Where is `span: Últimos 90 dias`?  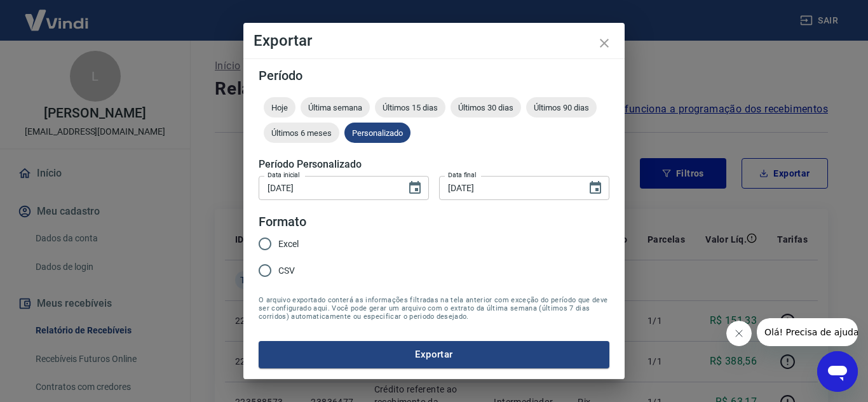
span: Últimos 90 dias is located at coordinates (561, 107).